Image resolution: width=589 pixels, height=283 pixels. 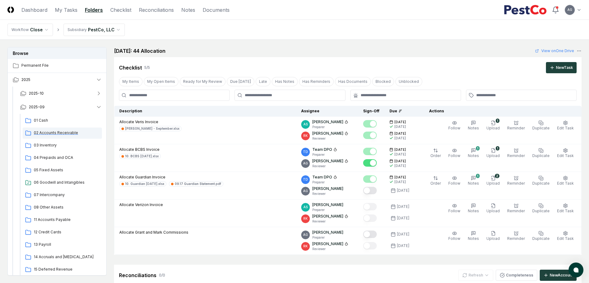 What do you see at coordinates (327, 111) in the screenshot?
I see `th: Assignee` at bounding box center [327, 111].